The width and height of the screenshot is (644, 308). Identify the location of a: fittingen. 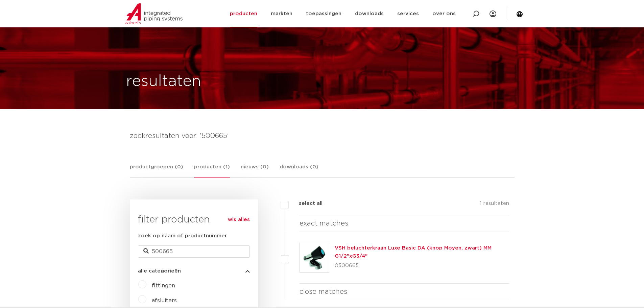
(163, 286).